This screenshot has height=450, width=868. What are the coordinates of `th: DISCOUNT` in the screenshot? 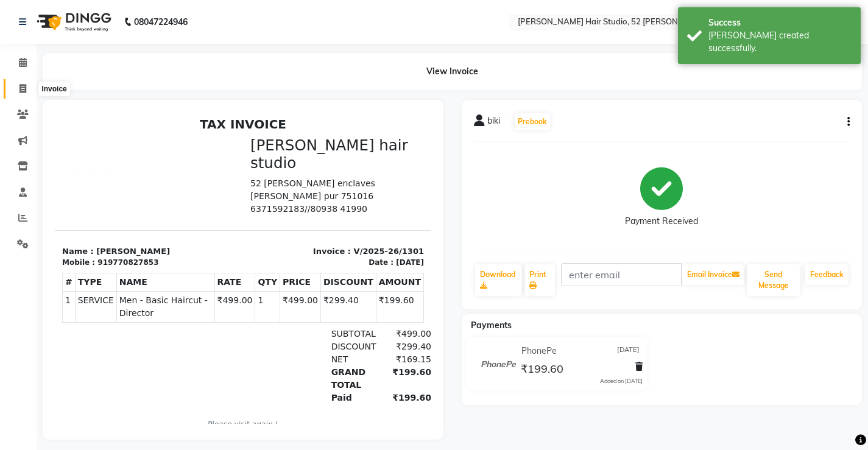 It's located at (293, 171).